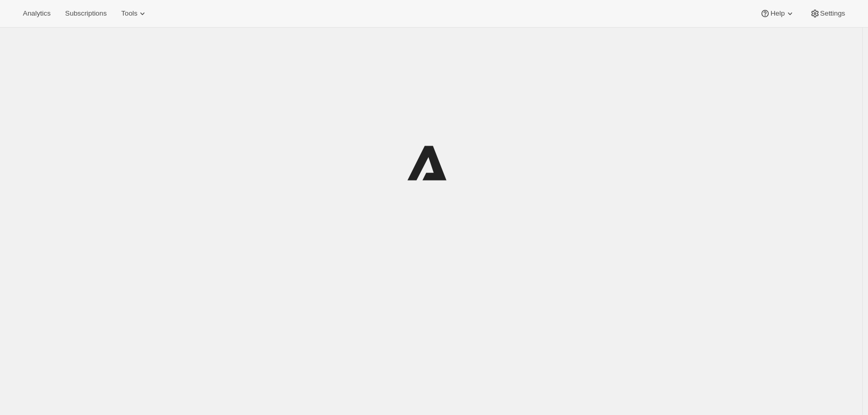  What do you see at coordinates (777, 13) in the screenshot?
I see `button: Help` at bounding box center [777, 13].